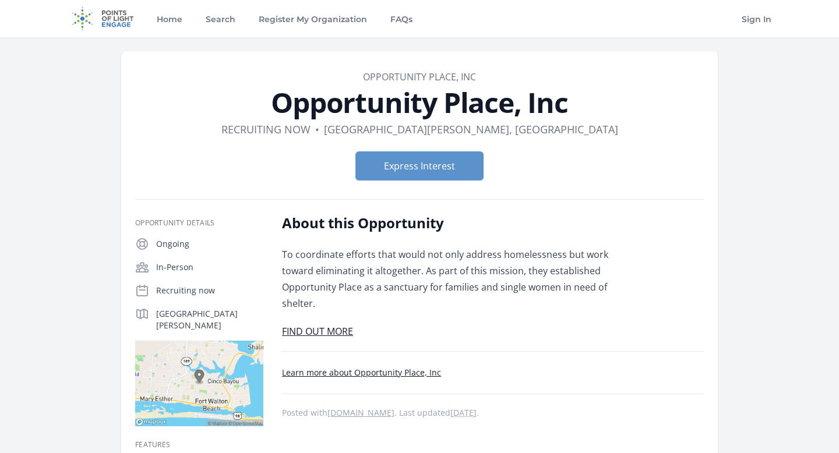 Image resolution: width=839 pixels, height=453 pixels. Describe the element at coordinates (199, 445) in the screenshot. I see `h3: Features` at that location.